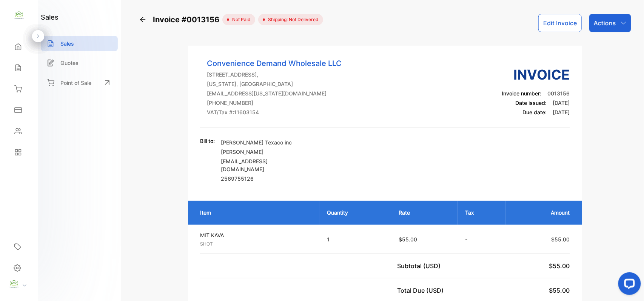 The image size is (644, 301). Describe the element at coordinates (207, 141) in the screenshot. I see `p: Bill to:` at that location.